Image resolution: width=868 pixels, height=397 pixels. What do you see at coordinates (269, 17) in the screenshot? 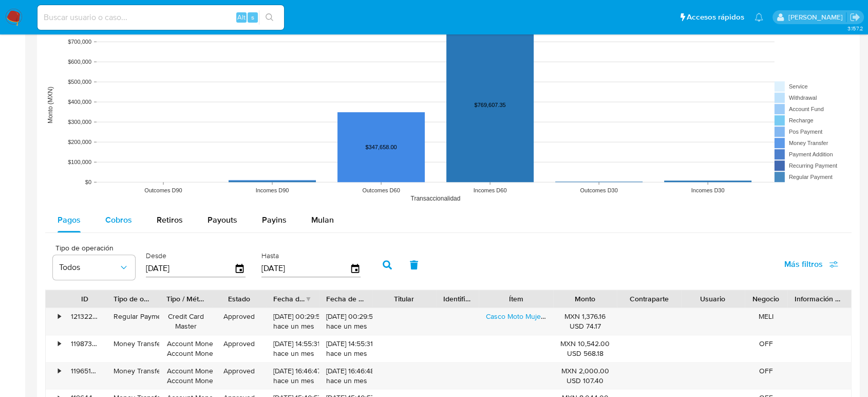
I see `button: search-icon` at bounding box center [269, 17].